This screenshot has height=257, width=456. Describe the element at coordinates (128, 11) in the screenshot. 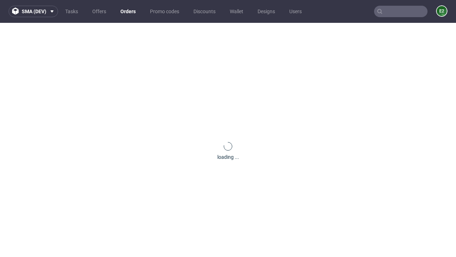

I see `a: Orders` at that location.